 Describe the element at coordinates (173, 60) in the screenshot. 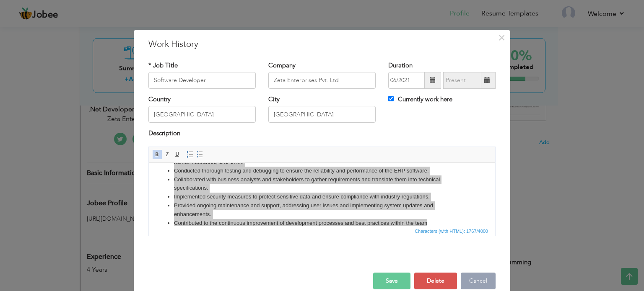

I see `li: Contributed to the continuous improvement of development processes and best practices within the ...` at that location.